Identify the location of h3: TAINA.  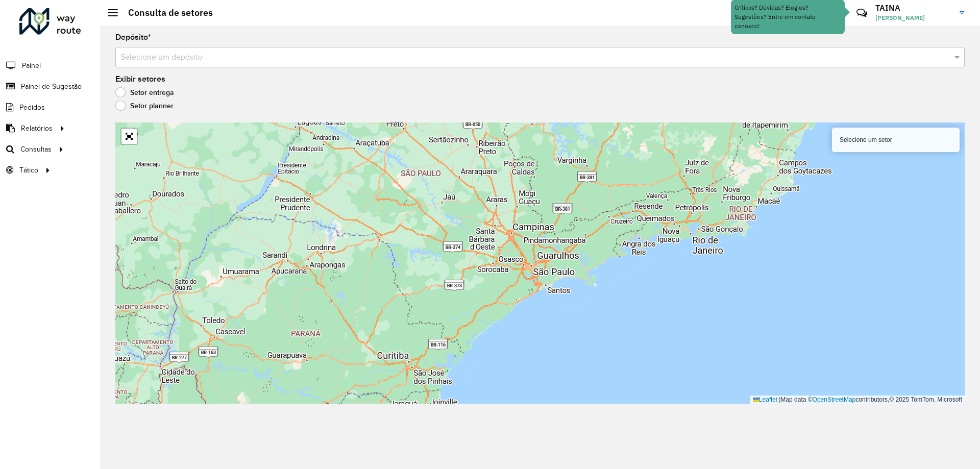
(914, 8).